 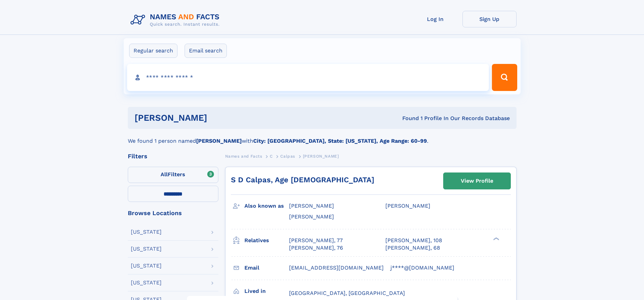 I want to click on div: Filters, so click(x=173, y=156).